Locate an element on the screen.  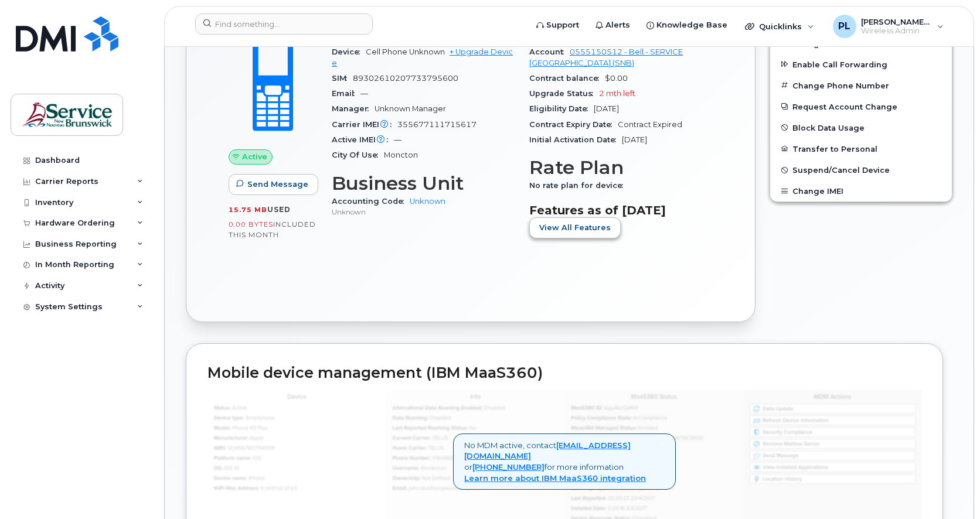
button: Suspend/Cancel Device is located at coordinates (861, 170).